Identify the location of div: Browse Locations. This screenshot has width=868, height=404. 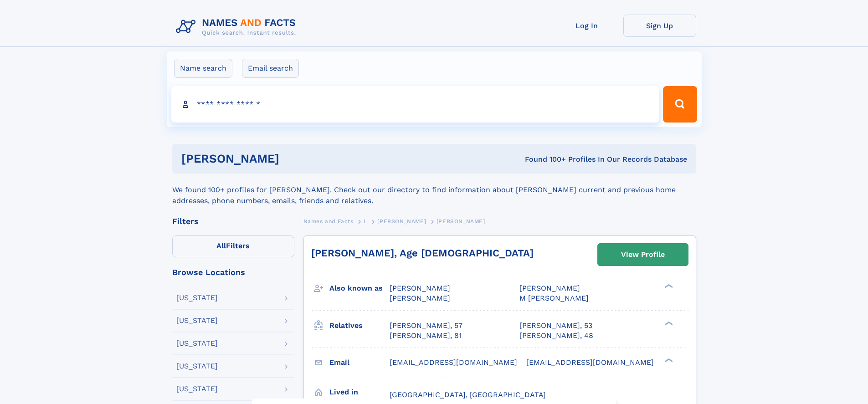
(233, 273).